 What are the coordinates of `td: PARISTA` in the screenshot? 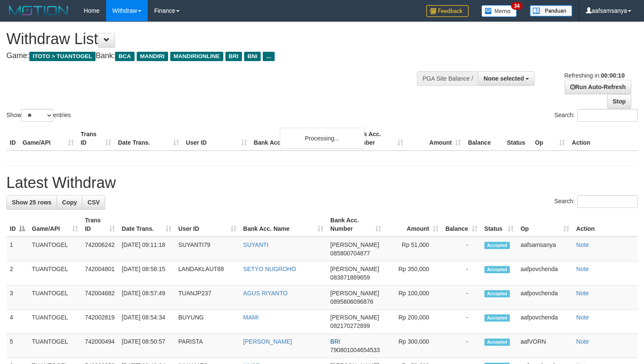 It's located at (207, 346).